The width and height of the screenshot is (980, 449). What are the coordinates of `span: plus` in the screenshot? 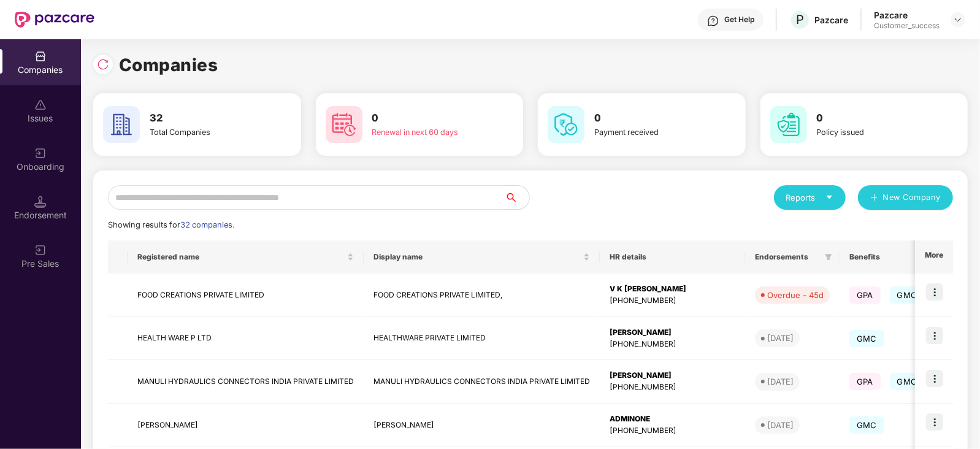 It's located at (873, 198).